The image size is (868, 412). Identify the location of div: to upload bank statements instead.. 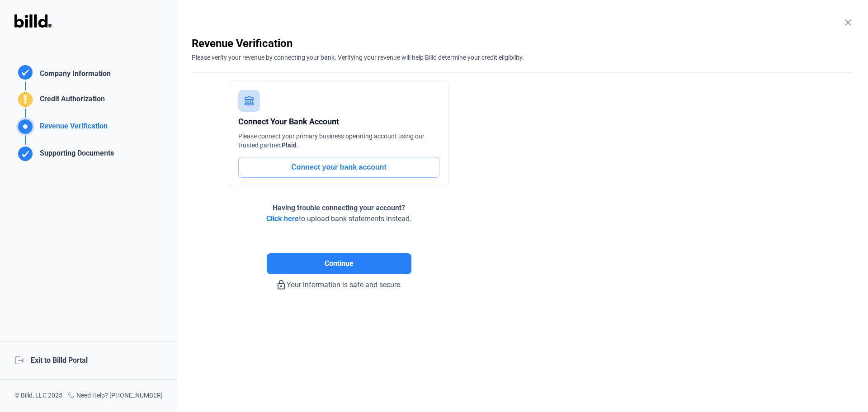
(338, 213).